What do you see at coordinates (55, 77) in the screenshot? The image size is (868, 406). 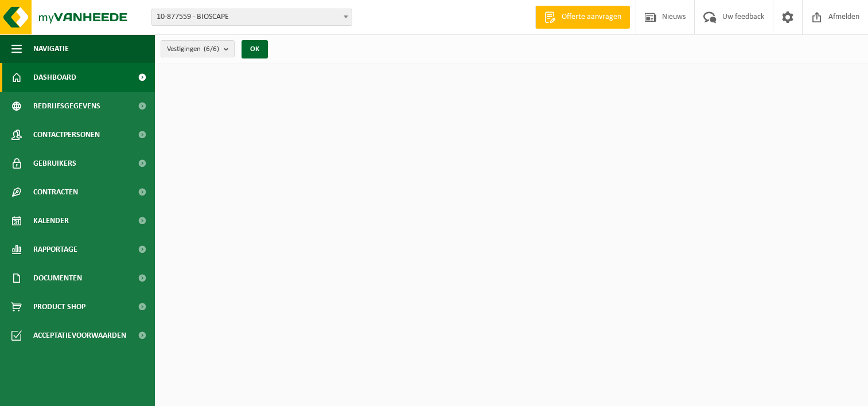 I see `span: Dashboard` at bounding box center [55, 77].